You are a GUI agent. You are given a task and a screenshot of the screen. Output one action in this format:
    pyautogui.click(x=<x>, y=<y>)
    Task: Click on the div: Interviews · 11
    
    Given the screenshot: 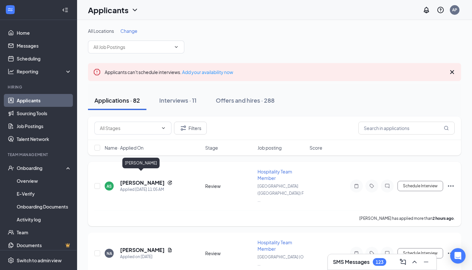 What is the action you would take?
    pyautogui.click(x=178, y=100)
    